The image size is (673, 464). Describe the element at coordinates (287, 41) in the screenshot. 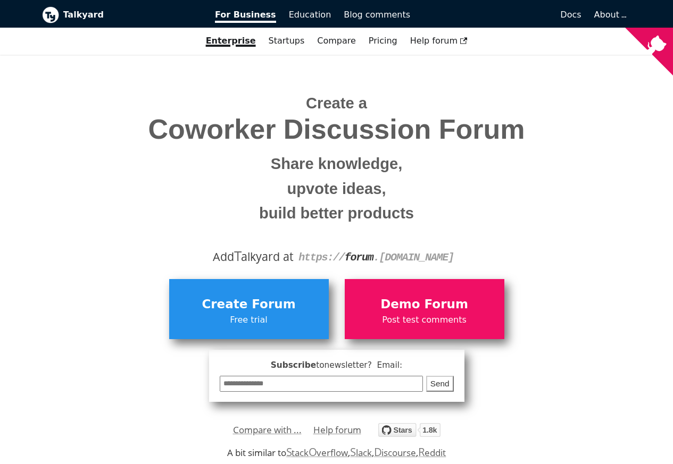

I see `a: Startups` at that location.